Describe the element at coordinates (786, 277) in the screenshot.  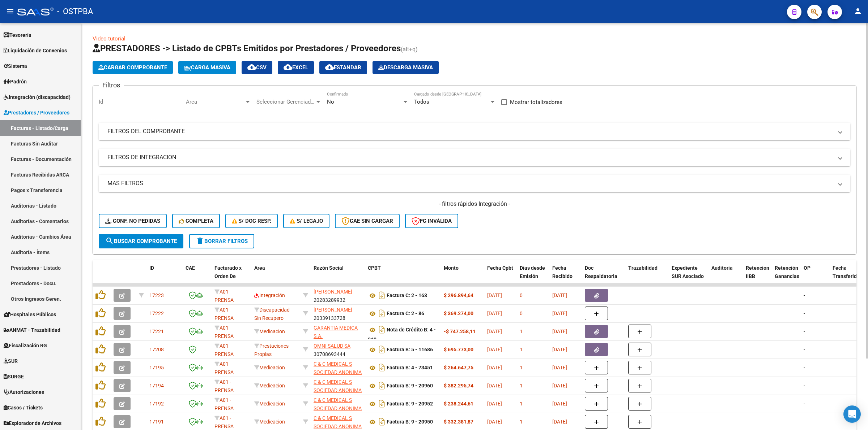
I see `datatable-header-cell: Retención Ganancias` at that location.